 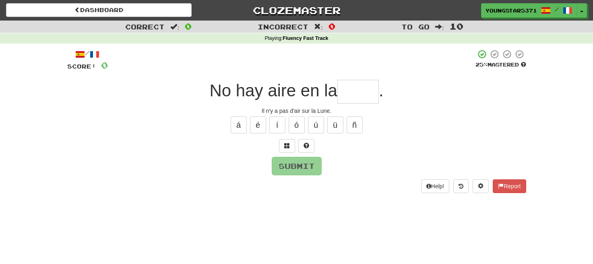 I want to click on button: ñ, so click(x=355, y=125).